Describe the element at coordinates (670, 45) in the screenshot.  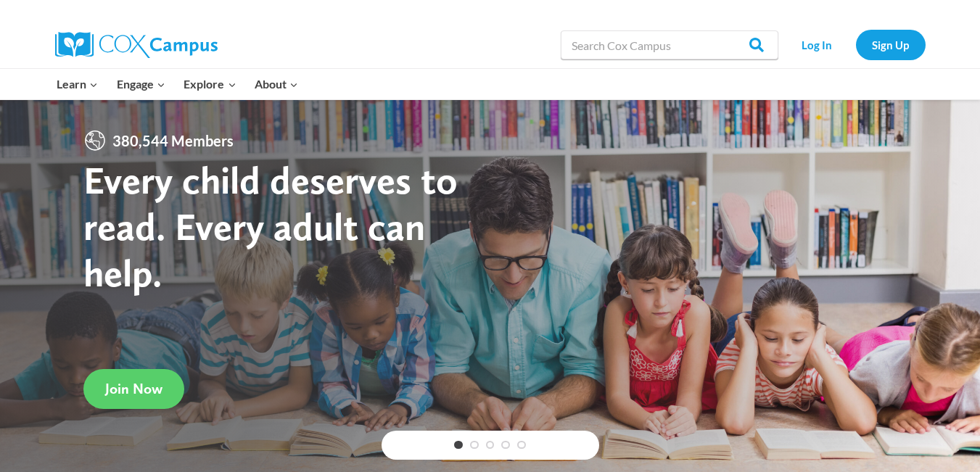
I see `input: Search Cox Campus` at that location.